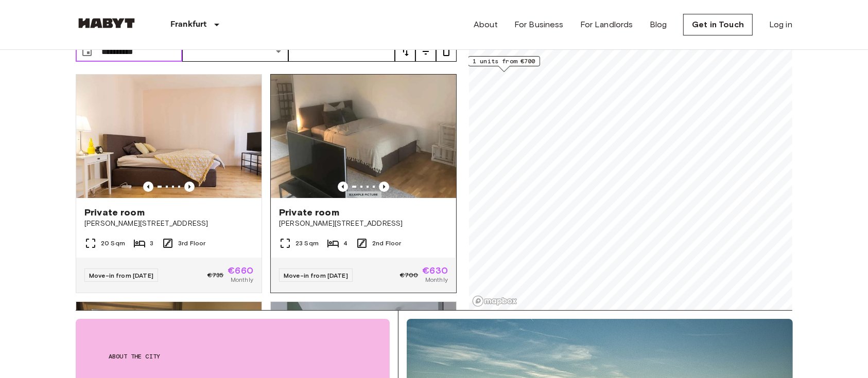  Describe the element at coordinates (539, 25) in the screenshot. I see `a: For Business` at that location.